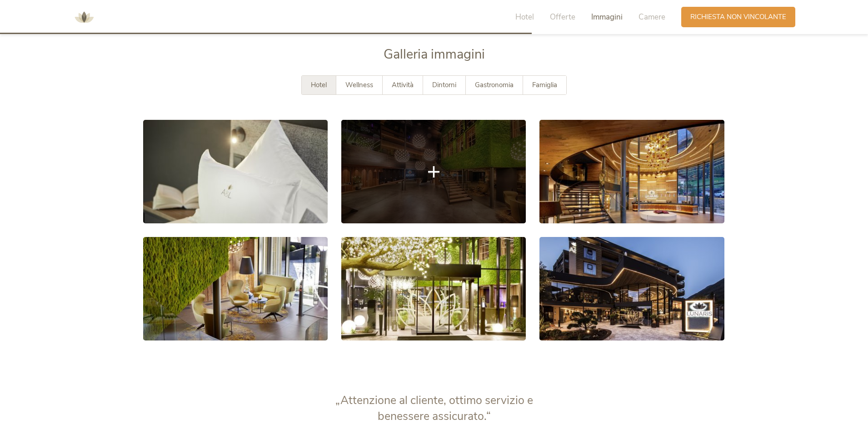 The height and width of the screenshot is (429, 868). I want to click on span: Dintorni, so click(444, 85).